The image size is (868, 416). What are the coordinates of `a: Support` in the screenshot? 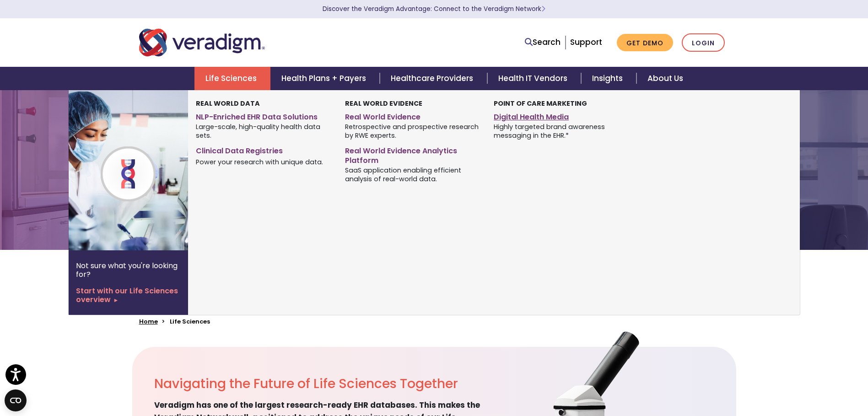 It's located at (586, 42).